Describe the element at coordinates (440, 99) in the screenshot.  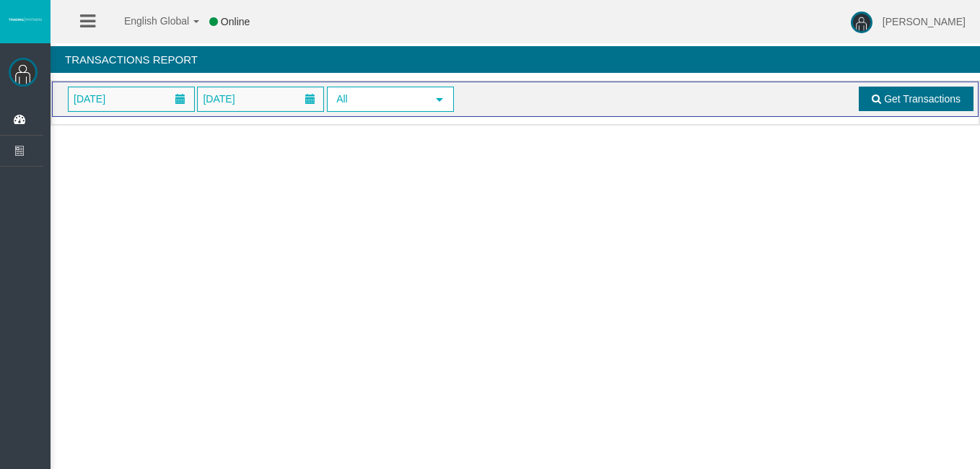
I see `span: select` at that location.